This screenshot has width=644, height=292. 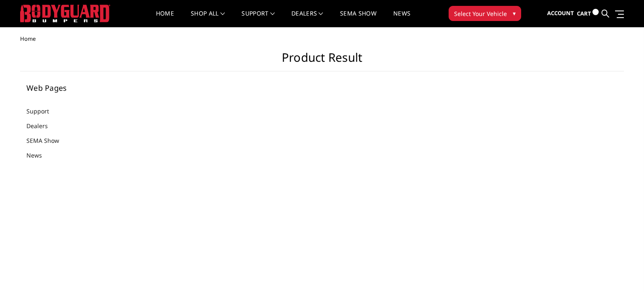 What do you see at coordinates (588, 14) in the screenshot?
I see `a: Cart` at bounding box center [588, 14].